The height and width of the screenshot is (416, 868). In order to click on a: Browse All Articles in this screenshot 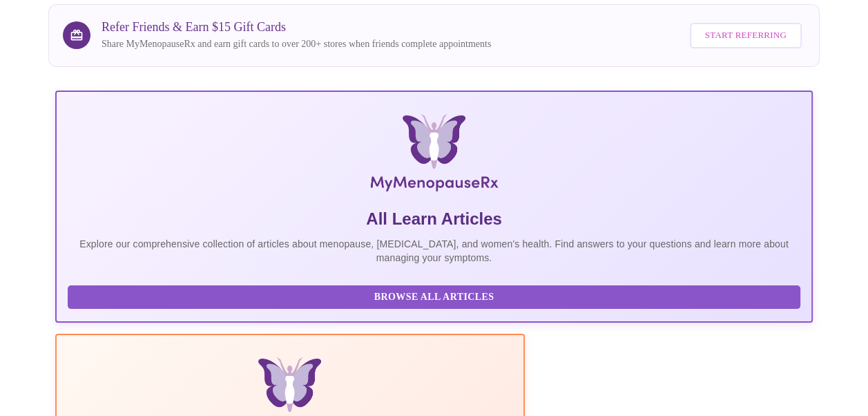, I will do `click(436, 295)`.